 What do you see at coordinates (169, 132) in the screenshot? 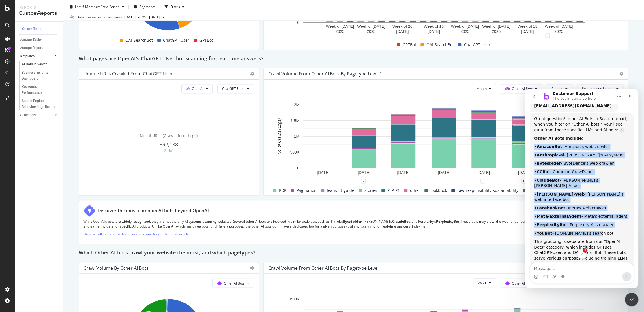
I see `div: Unique URLs Crawled from ChatGPT-UserOpenAIChatGPT-UserNo. of URLs (Crawls from Logs)892,188N/A` at bounding box center [169, 132].